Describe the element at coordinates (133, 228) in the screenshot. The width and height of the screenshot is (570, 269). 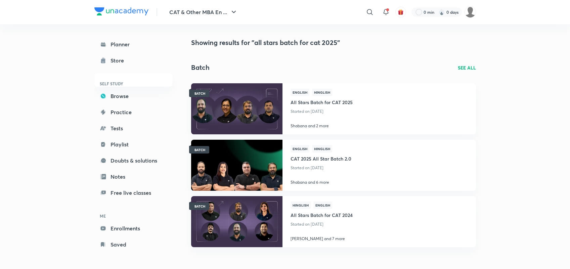
I see `a: Enrollments` at that location.